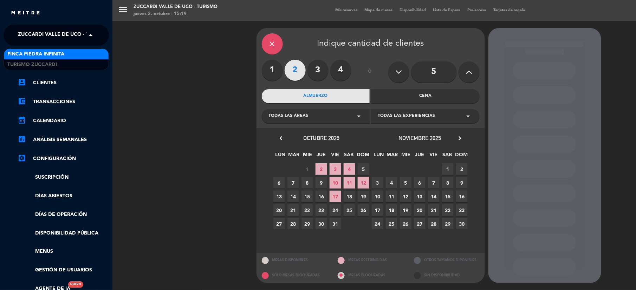 This screenshot has width=636, height=290. Describe the element at coordinates (32, 65) in the screenshot. I see `span: Turismo Zuccardi` at that location.